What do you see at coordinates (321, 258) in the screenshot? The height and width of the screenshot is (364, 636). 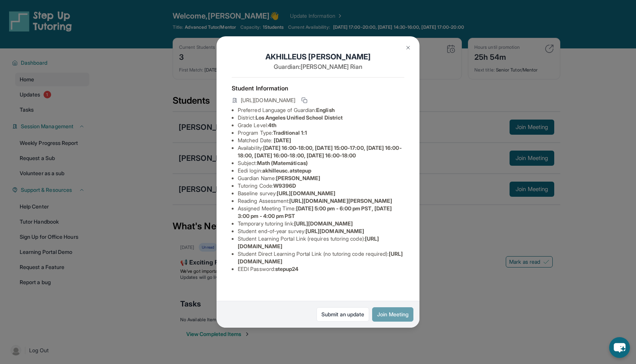 I see `li: Student Direct Learning Portal Link (no tutoring code required) :` at bounding box center [321, 258].